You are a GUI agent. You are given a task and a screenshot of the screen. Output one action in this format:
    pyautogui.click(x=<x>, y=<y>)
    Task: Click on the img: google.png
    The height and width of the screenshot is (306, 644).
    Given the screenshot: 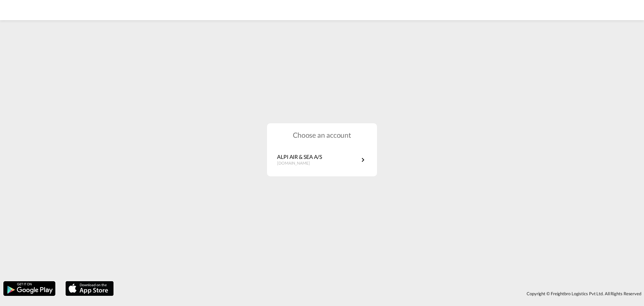 What is the action you would take?
    pyautogui.click(x=29, y=288)
    